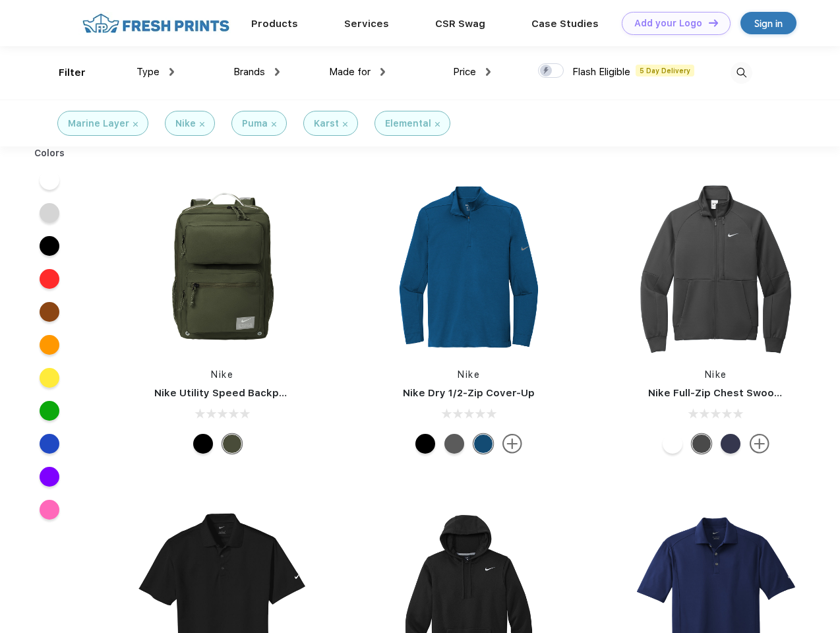 The width and height of the screenshot is (840, 633). What do you see at coordinates (601, 72) in the screenshot?
I see `span: Flash Eligible` at bounding box center [601, 72].